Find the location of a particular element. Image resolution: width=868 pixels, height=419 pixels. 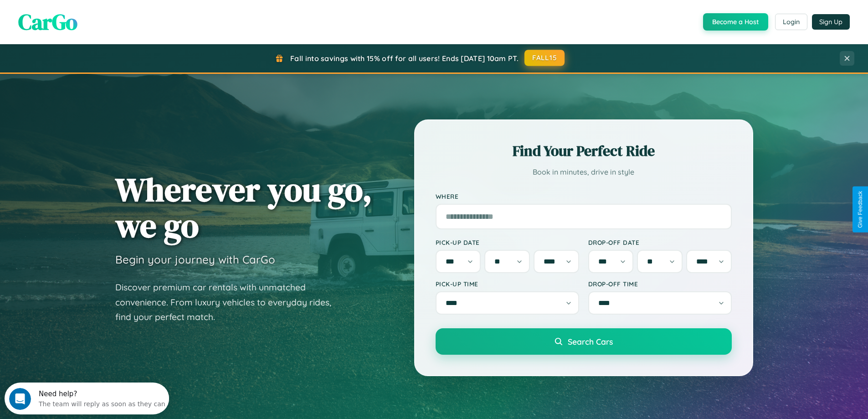

button: Login is located at coordinates (791, 22).